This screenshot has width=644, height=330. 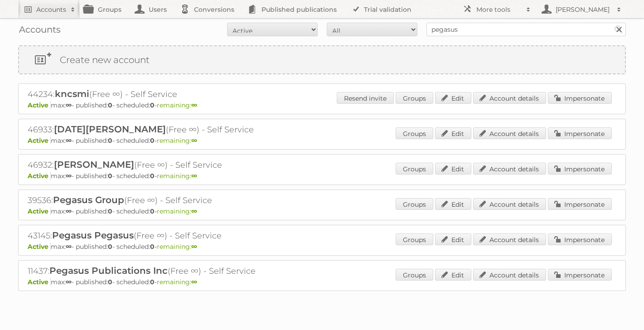 What do you see at coordinates (186, 271) in the screenshot?
I see `h2: 11437: (Free ∞) - Self Service` at bounding box center [186, 271].